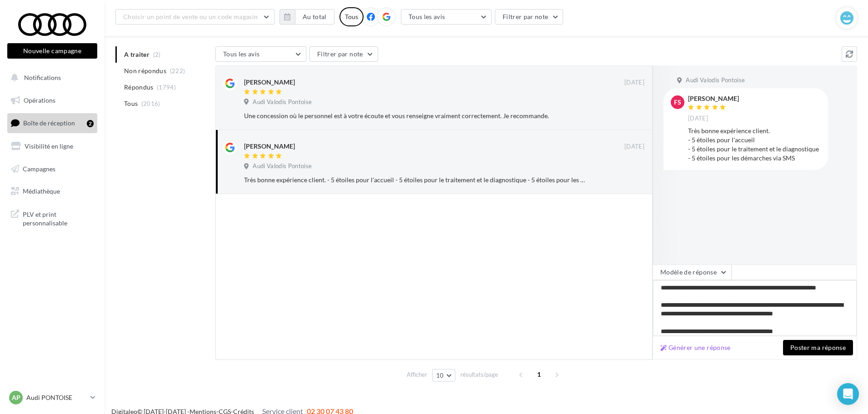  Describe the element at coordinates (42, 191) in the screenshot. I see `span: Médiathèque` at that location.